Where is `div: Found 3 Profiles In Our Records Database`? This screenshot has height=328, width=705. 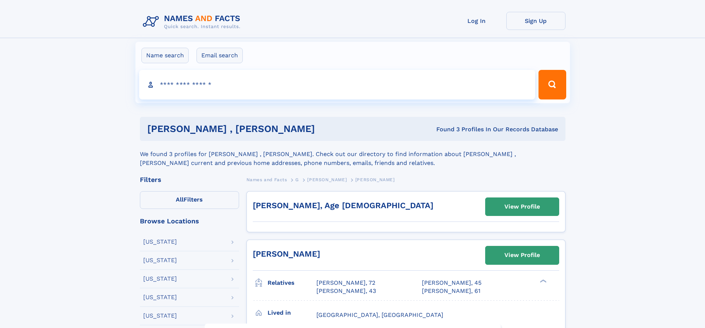
div: Found 3 Profiles In Our Records Database is located at coordinates (467, 129).